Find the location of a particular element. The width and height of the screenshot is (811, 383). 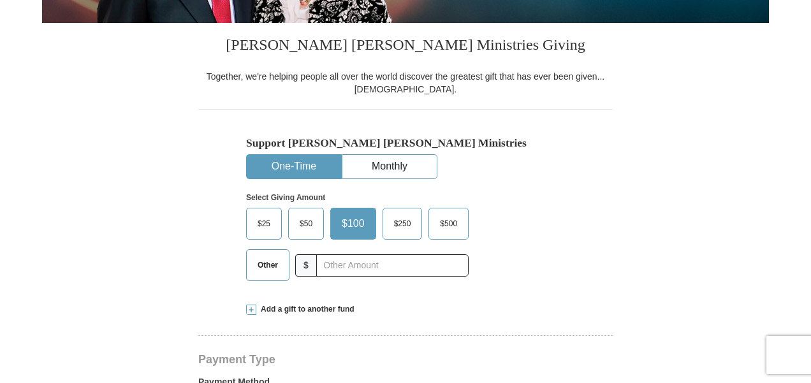

span: $250 is located at coordinates (402, 224).